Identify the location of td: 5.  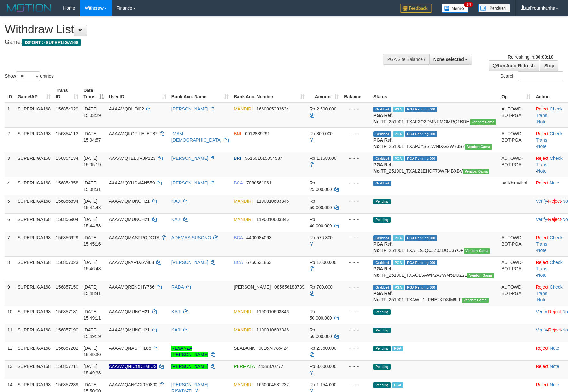
(10, 204).